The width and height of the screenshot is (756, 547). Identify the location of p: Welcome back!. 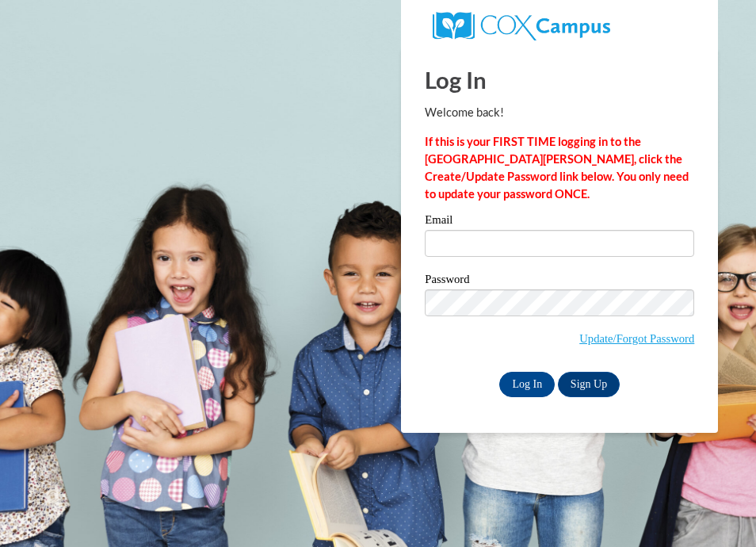
(560, 112).